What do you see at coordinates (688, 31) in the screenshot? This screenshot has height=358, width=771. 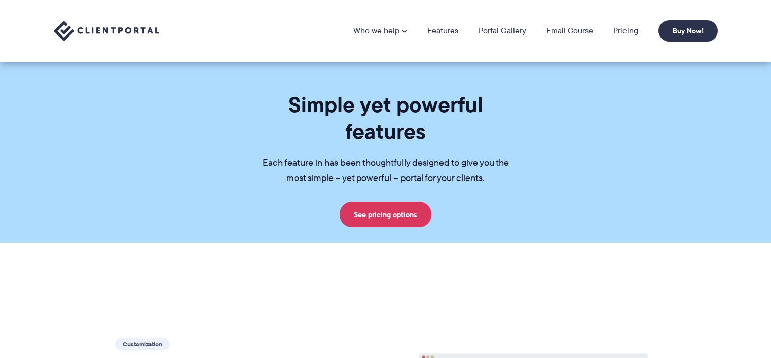 I see `a: Buy Now!` at bounding box center [688, 31].